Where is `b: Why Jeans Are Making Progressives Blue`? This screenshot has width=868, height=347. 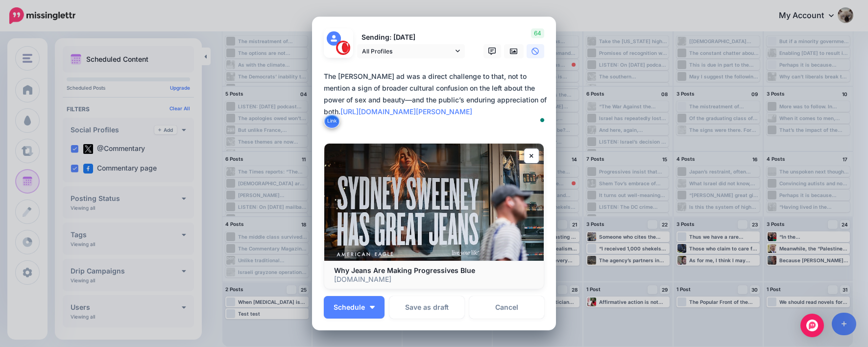 b: Why Jeans Are Making Progressives Blue is located at coordinates (404, 270).